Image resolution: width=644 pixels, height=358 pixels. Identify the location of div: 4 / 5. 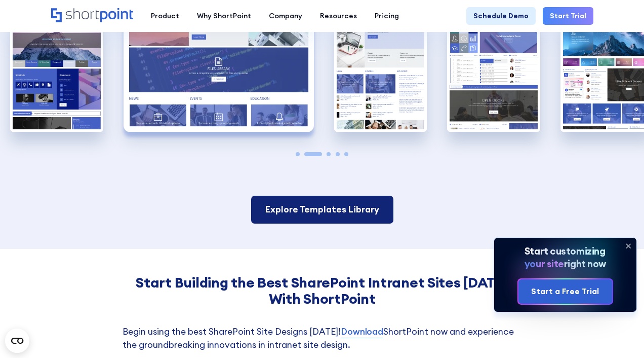
(493, 75).